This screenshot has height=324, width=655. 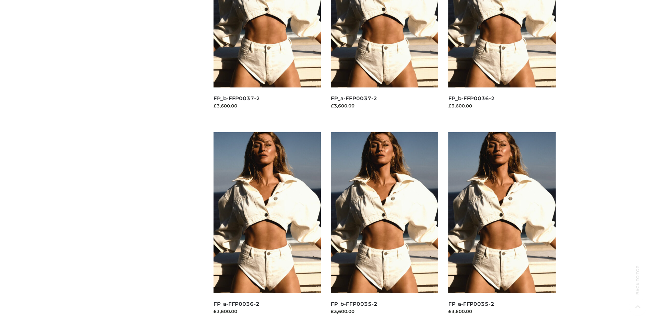 I want to click on a: FP_a-FFP0035-2, so click(x=472, y=303).